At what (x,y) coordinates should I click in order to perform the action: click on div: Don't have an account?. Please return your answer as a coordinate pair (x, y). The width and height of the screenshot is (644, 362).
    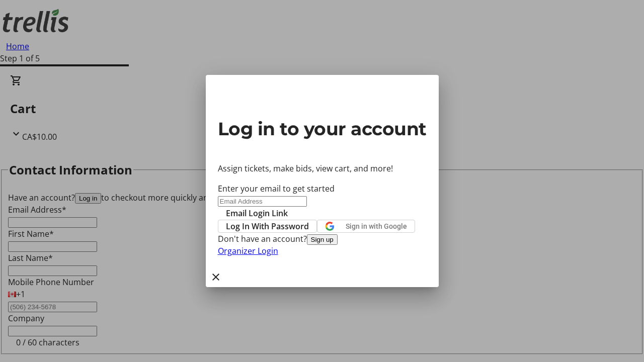
    Looking at the image, I should click on (322, 239).